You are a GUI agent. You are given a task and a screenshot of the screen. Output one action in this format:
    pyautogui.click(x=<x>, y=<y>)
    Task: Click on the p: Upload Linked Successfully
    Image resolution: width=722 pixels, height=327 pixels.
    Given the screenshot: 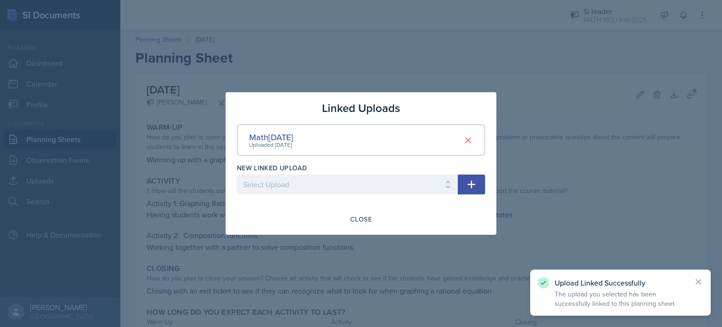 What is the action you would take?
    pyautogui.click(x=620, y=282)
    